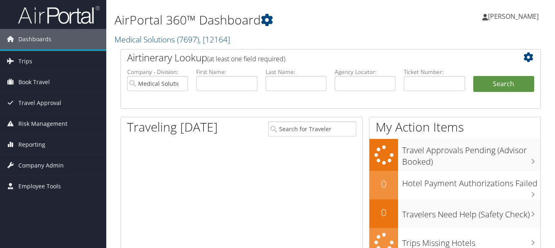 This screenshot has height=248, width=555. I want to click on span: Reporting, so click(32, 145).